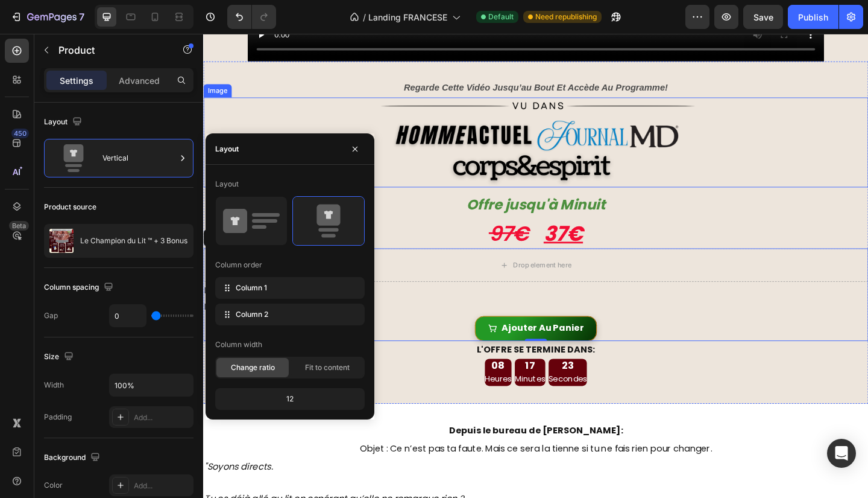  What do you see at coordinates (763, 17) in the screenshot?
I see `span: Save` at bounding box center [763, 17].